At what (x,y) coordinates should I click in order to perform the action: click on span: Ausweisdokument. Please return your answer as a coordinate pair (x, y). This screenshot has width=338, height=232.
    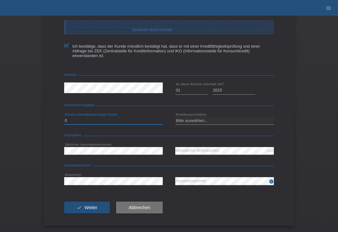
    Looking at the image, I should click on (78, 165).